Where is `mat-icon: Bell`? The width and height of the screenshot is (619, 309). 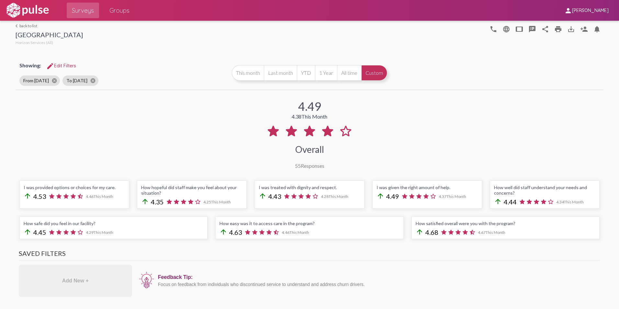
mat-icon: Bell is located at coordinates (597, 29).